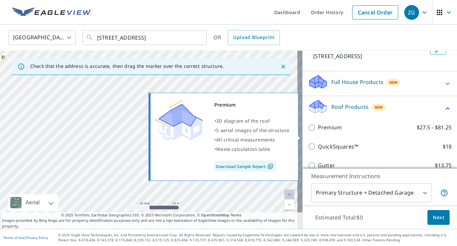  I want to click on span: Next, so click(439, 218).